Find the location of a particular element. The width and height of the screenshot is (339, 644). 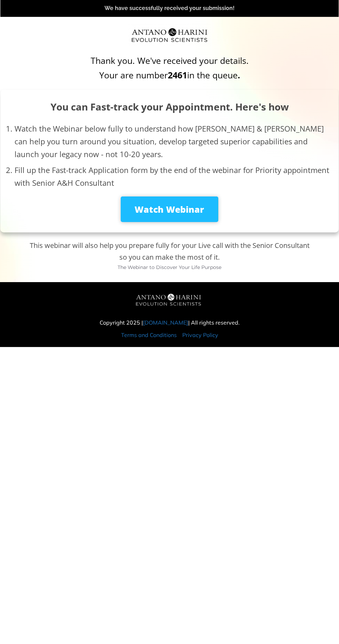

a: Watch Webinar is located at coordinates (169, 209).